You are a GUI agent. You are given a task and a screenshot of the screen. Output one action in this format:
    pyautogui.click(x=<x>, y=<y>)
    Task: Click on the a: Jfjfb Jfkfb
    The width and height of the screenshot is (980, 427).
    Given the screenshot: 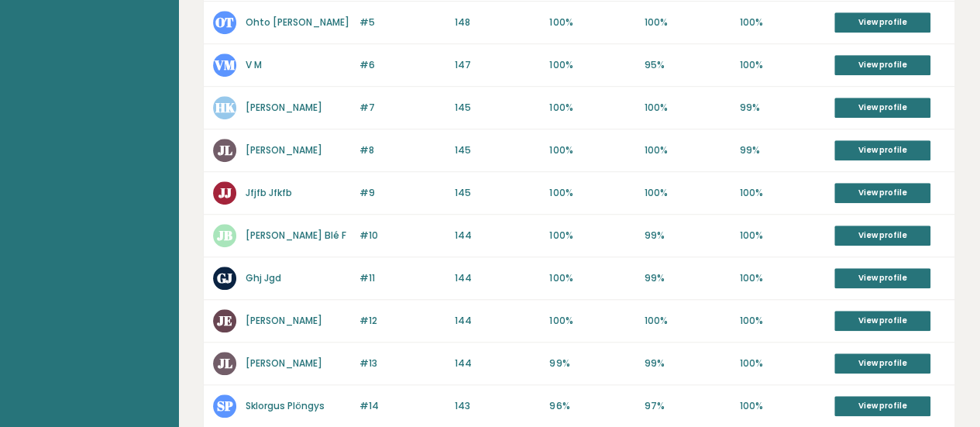 What is the action you would take?
    pyautogui.click(x=269, y=192)
    